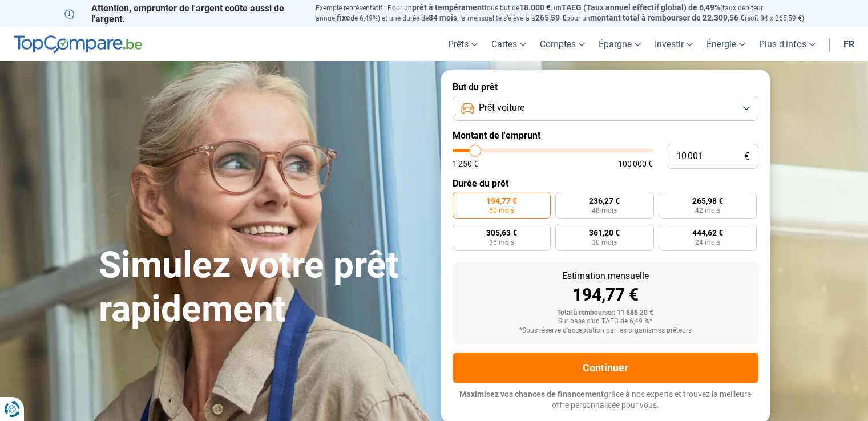 The image size is (868, 421). What do you see at coordinates (606, 87) in the screenshot?
I see `label: But du prêt` at bounding box center [606, 87].